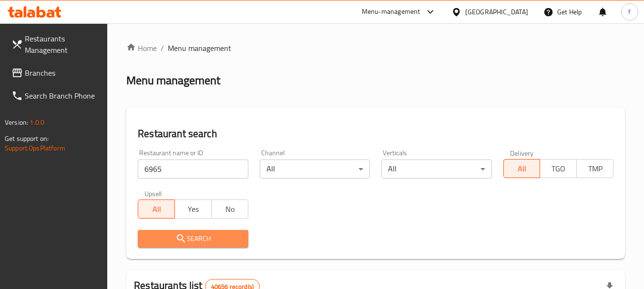 Image resolution: width=644 pixels, height=289 pixels. What do you see at coordinates (199, 48) in the screenshot?
I see `span: Menu management` at bounding box center [199, 48].